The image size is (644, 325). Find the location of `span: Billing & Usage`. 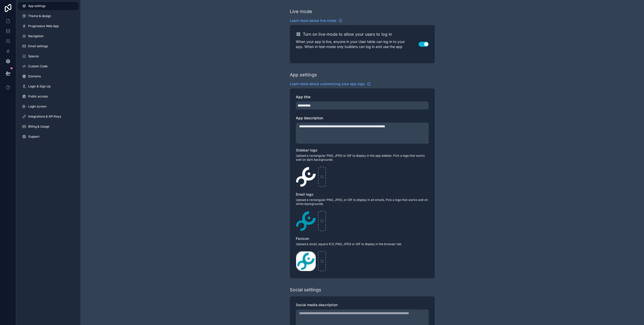

span: Billing & Usage is located at coordinates (39, 127).